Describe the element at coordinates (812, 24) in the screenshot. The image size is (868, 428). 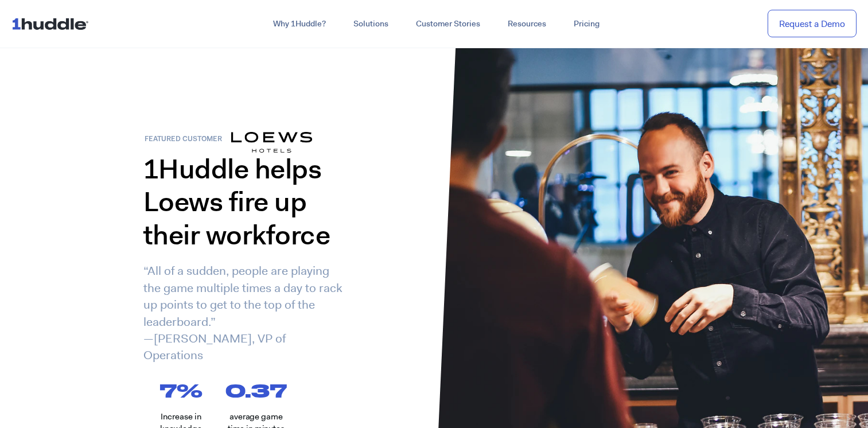
I see `a: Request a Demo` at that location.